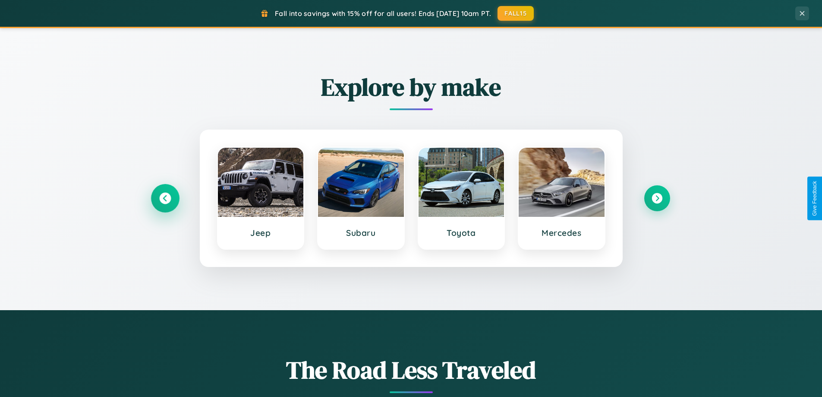 The height and width of the screenshot is (397, 822). I want to click on h3: Jeep, so click(261, 233).